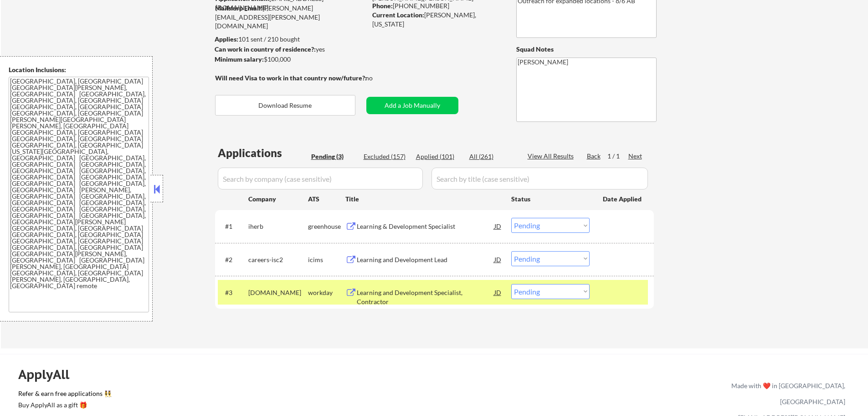 This screenshot has height=416, width=868. I want to click on div: Pending (3), so click(334, 157).